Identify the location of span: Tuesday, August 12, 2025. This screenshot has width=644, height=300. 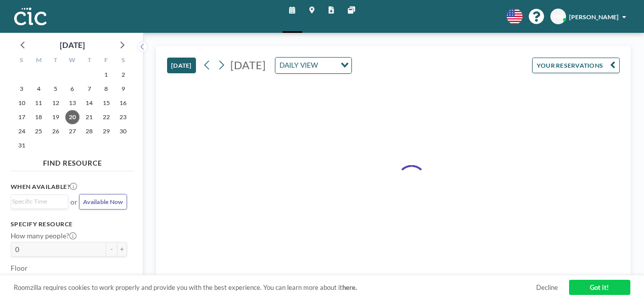
(56, 103).